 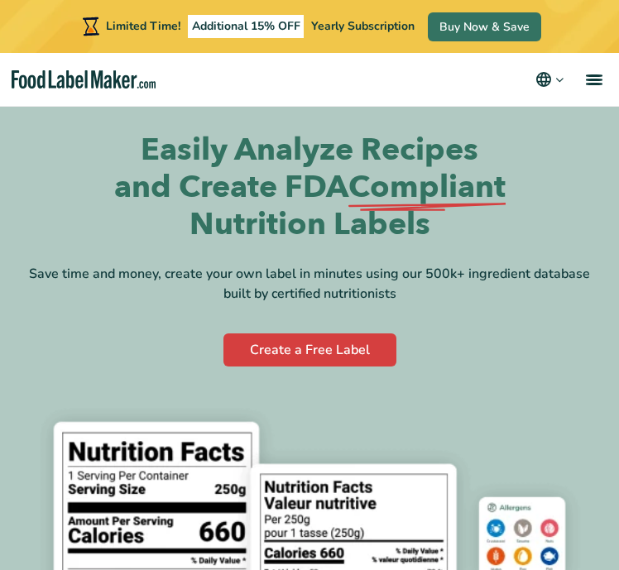 I want to click on a: Create a Free Label, so click(x=310, y=350).